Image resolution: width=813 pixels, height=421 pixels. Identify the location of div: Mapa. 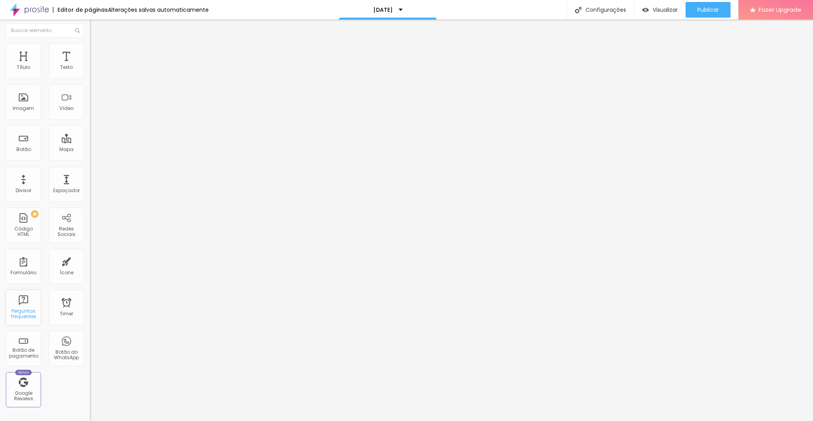
(66, 149).